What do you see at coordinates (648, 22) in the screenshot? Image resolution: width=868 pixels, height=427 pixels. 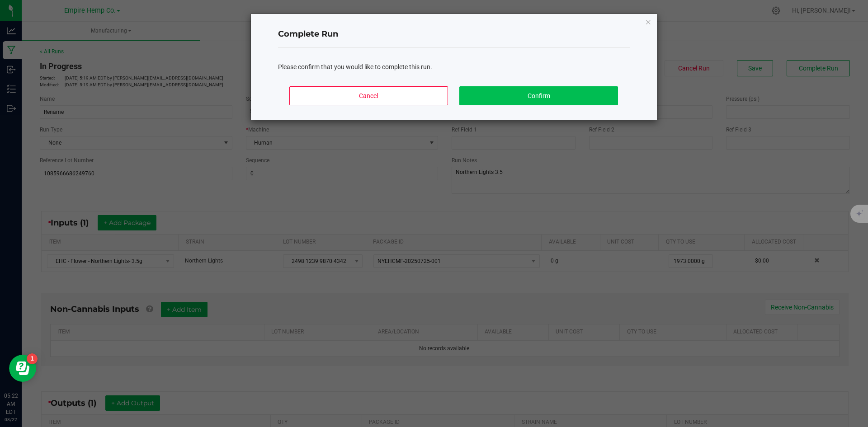 I see `button: Close` at bounding box center [648, 22].